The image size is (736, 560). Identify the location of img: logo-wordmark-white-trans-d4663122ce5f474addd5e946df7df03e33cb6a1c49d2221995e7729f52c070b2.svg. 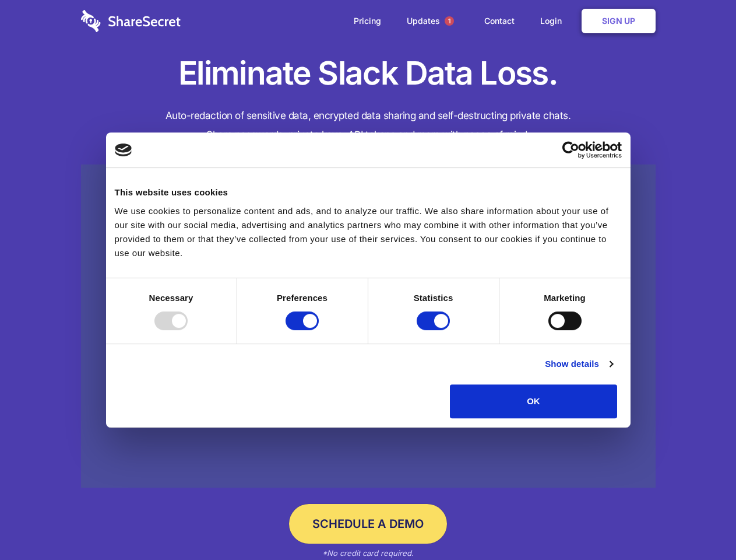
(130, 21).